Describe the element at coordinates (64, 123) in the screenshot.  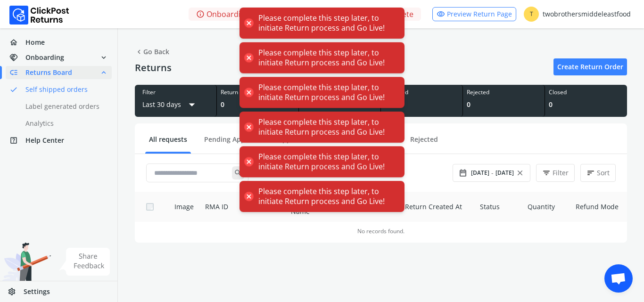
I see `a: Analytics` at that location.